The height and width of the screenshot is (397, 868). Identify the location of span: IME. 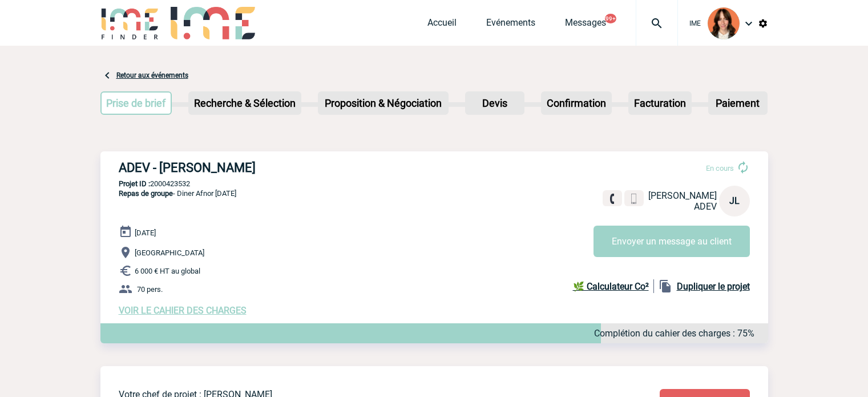
(695, 23).